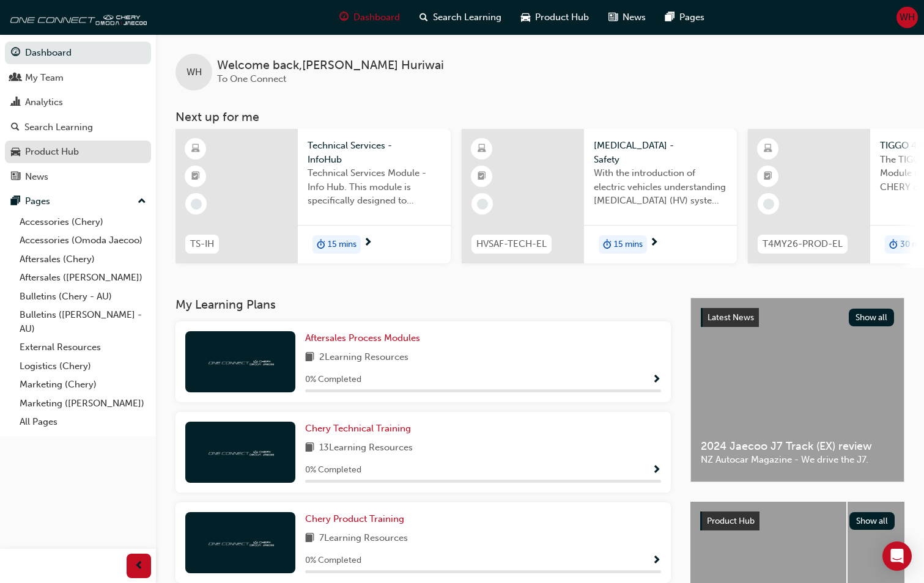  I want to click on a: Product HubShow all, so click(797, 521).